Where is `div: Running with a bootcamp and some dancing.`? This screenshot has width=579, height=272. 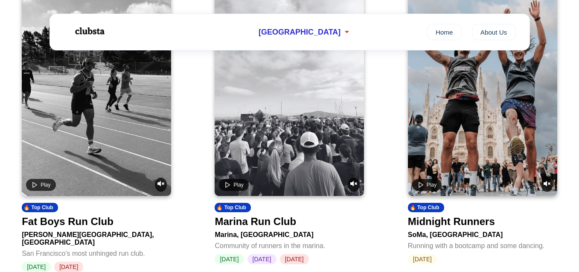 div: Running with a bootcamp and some dancing. is located at coordinates (483, 244).